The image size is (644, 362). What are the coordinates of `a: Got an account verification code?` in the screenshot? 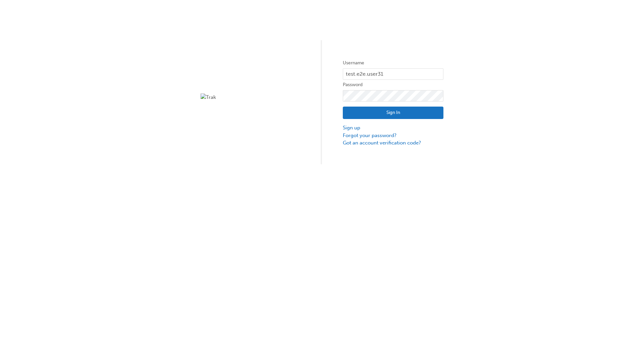 It's located at (393, 142).